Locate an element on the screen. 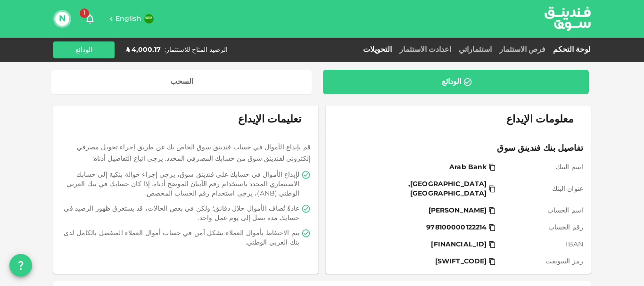 The width and height of the screenshot is (644, 286). div: ʢ 4,000.17 is located at coordinates (143, 50).